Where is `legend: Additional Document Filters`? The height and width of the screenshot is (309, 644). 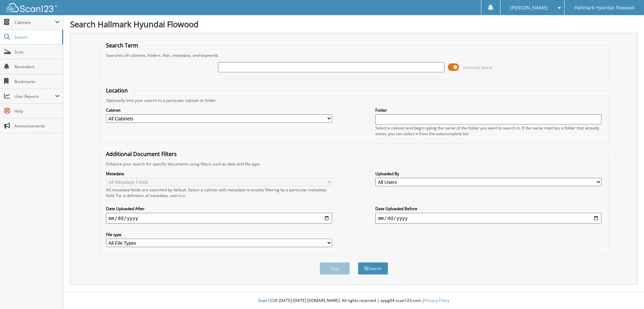
legend: Additional Document Filters is located at coordinates (141, 154).